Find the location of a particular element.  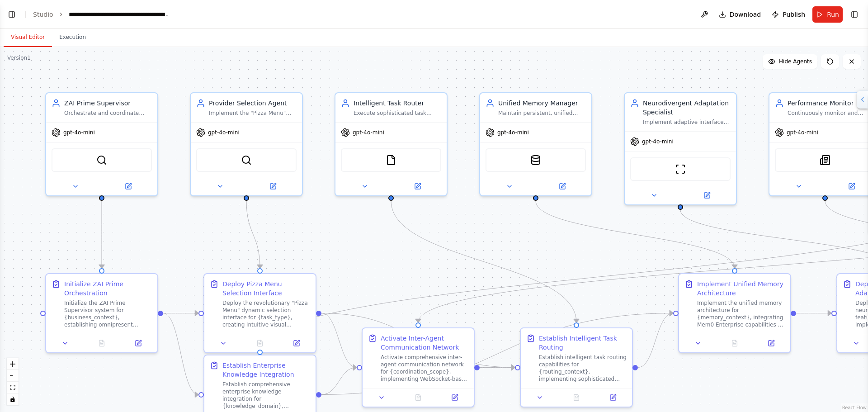

button: Show left sidebar is located at coordinates (12, 14).